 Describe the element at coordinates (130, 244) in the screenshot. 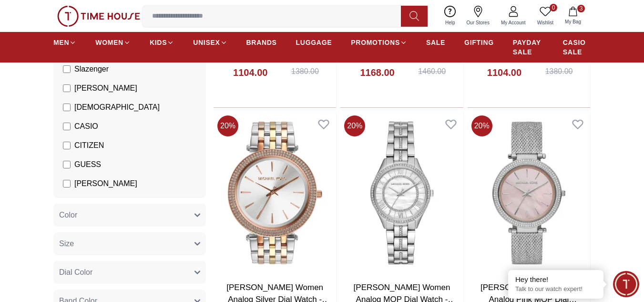

I see `button: Size` at that location.